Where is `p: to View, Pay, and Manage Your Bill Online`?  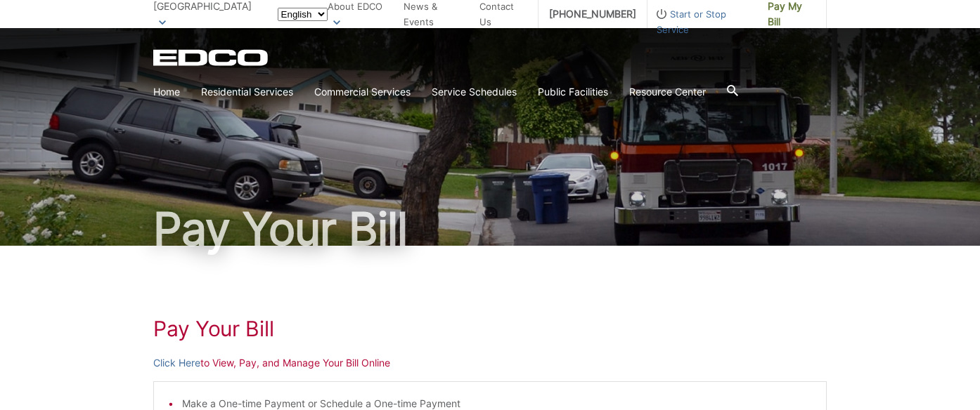
p: to View, Pay, and Manage Your Bill Online is located at coordinates (490, 363).